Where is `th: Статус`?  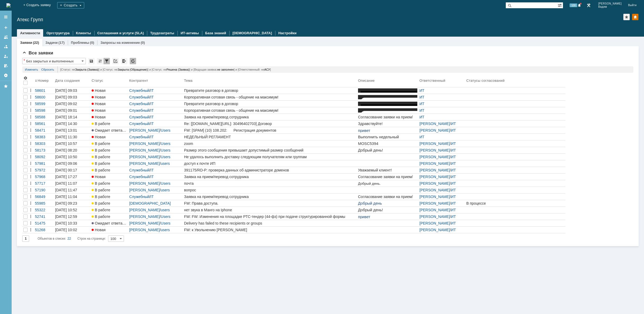 th: Статус is located at coordinates (109, 80).